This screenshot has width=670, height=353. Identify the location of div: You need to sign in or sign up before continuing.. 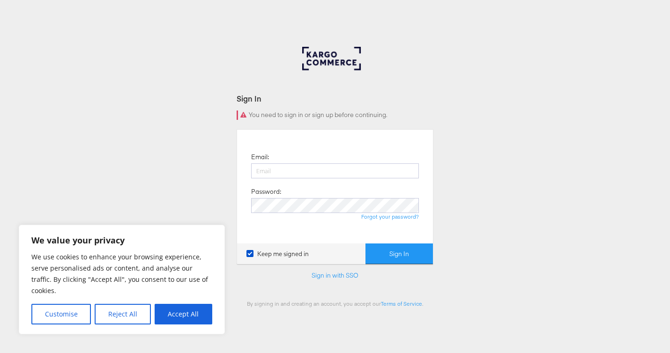
(335, 115).